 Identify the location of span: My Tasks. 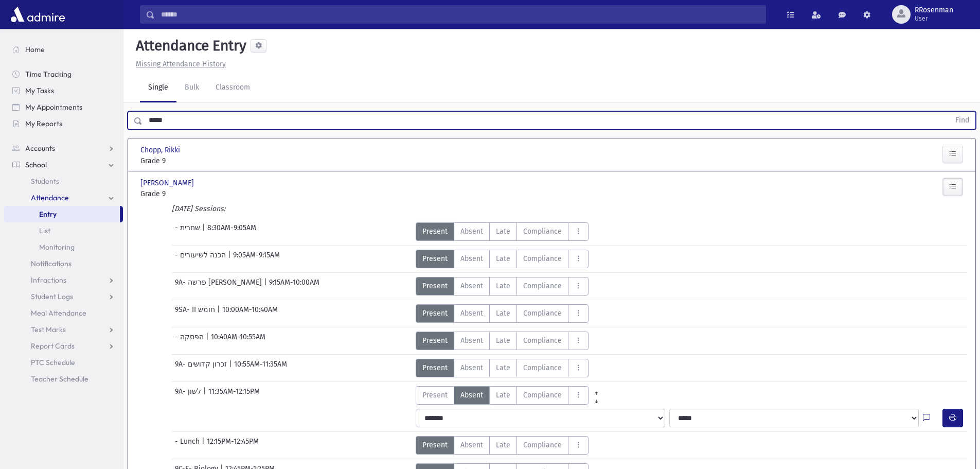
(39, 90).